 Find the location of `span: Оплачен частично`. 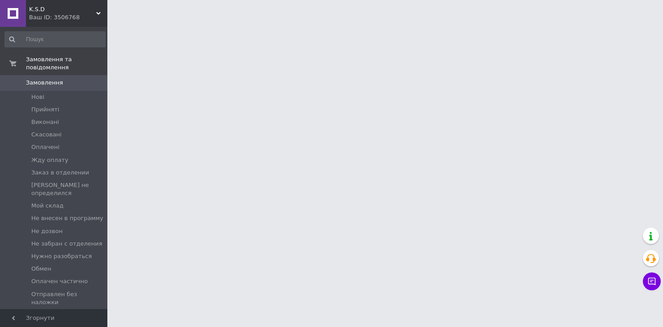

span: Оплачен частично is located at coordinates (60, 282).